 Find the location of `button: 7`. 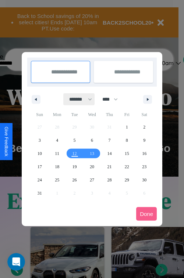

button: 7 is located at coordinates (109, 140).